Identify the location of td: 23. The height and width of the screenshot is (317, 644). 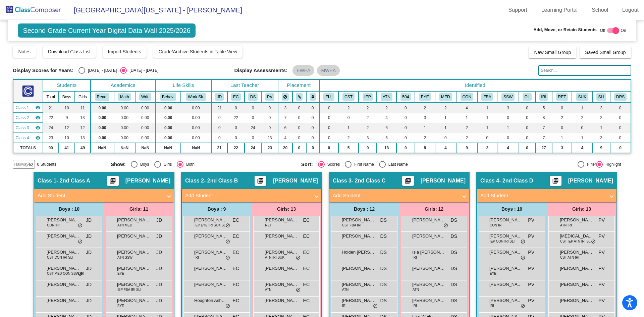
(270, 148).